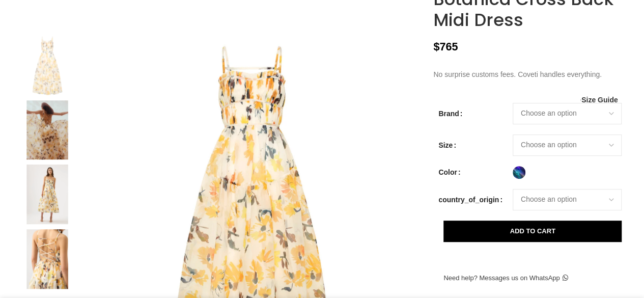  I want to click on label: Size, so click(447, 146).